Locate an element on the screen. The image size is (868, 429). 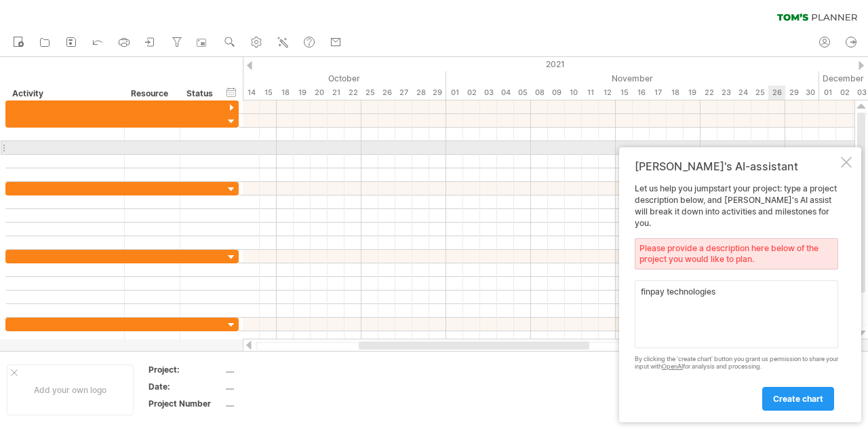
div: Activity is located at coordinates (64, 94).